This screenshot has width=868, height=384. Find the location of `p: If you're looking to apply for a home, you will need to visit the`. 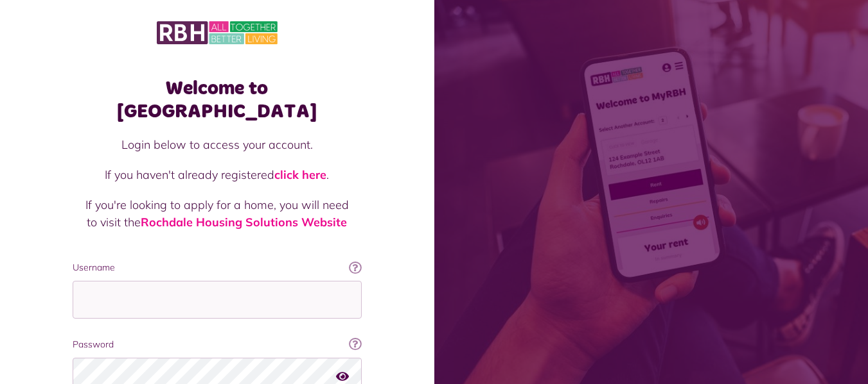

p: If you're looking to apply for a home, you will need to visit the is located at coordinates (217, 214).